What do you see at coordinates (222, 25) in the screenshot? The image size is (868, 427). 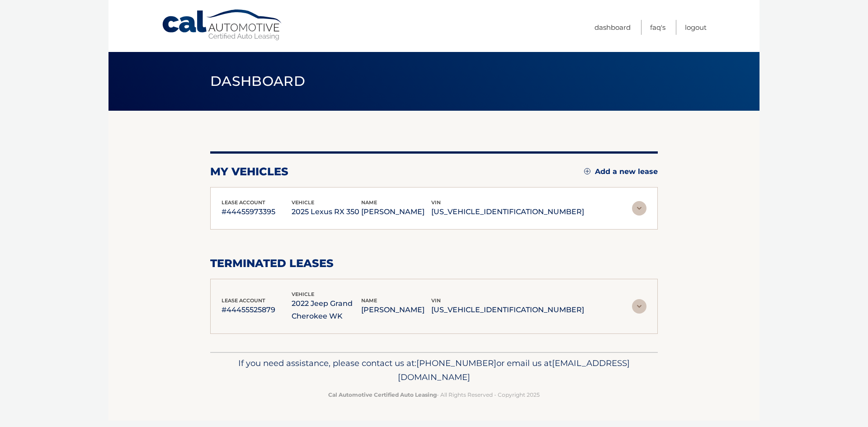 I see `a: Cal Automotive` at bounding box center [222, 25].